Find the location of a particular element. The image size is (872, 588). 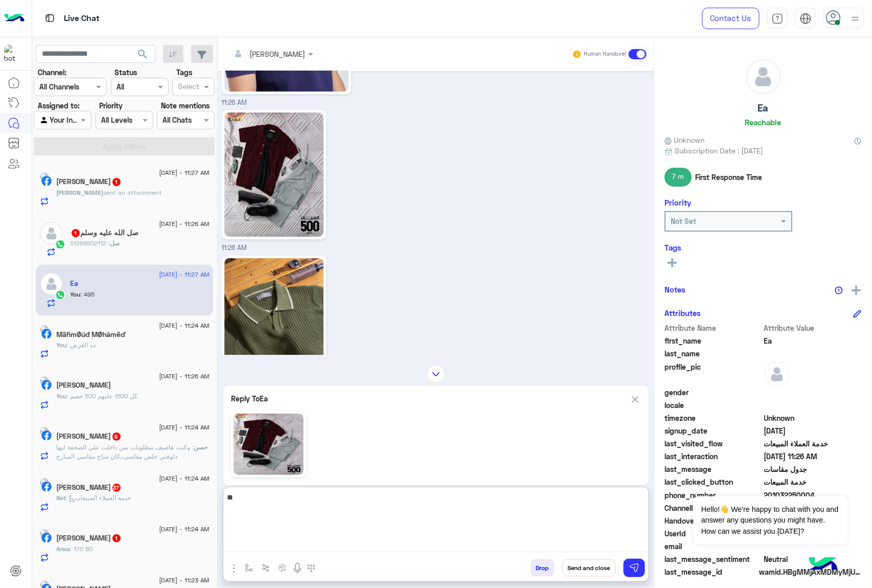

span: Hello!👋 We're happy to chat with you and answer any questions you might have. How can we assist y... is located at coordinates (770, 520).